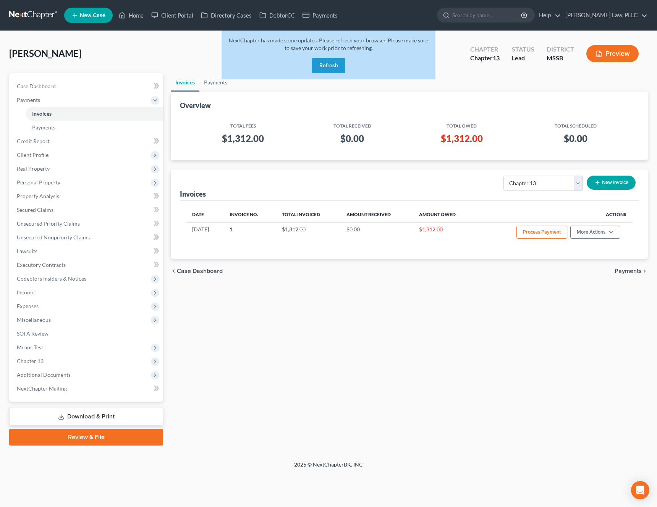  Describe the element at coordinates (27, 251) in the screenshot. I see `span: Lawsuits` at that location.